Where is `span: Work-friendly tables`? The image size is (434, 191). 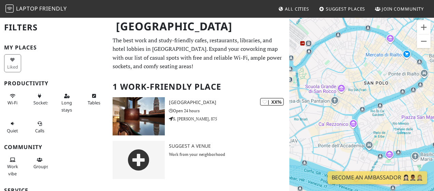
span: Work-friendly tables is located at coordinates (94, 103).